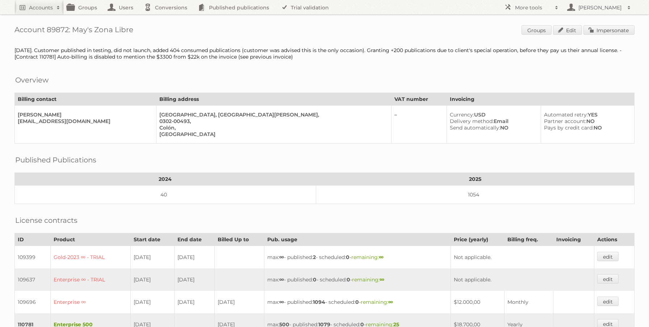 The height and width of the screenshot is (327, 649). I want to click on div: Colón,, so click(272, 128).